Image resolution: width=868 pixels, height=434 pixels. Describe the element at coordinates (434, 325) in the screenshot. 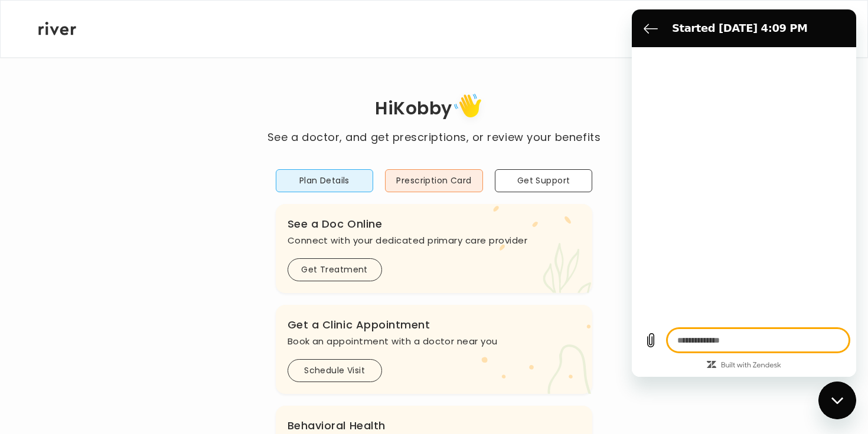

I see `h3: Get a Clinic Appointment` at that location.